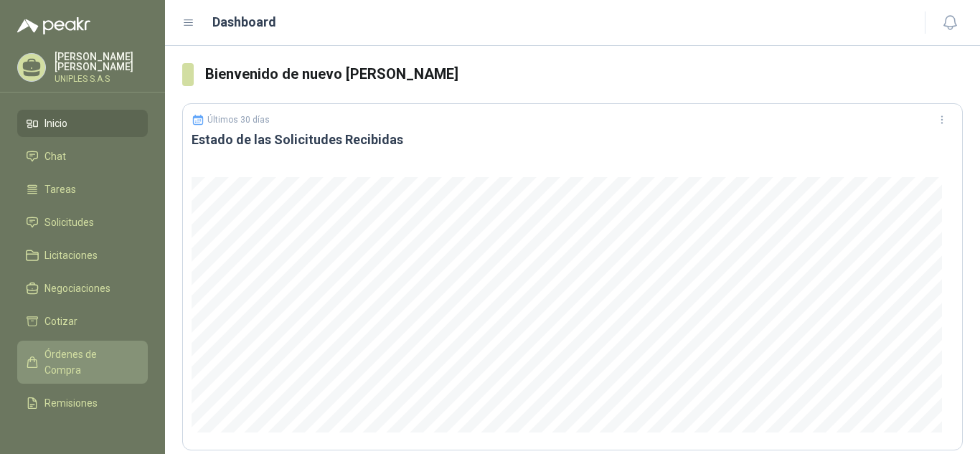 Image resolution: width=980 pixels, height=454 pixels. I want to click on span: Chat, so click(56, 156).